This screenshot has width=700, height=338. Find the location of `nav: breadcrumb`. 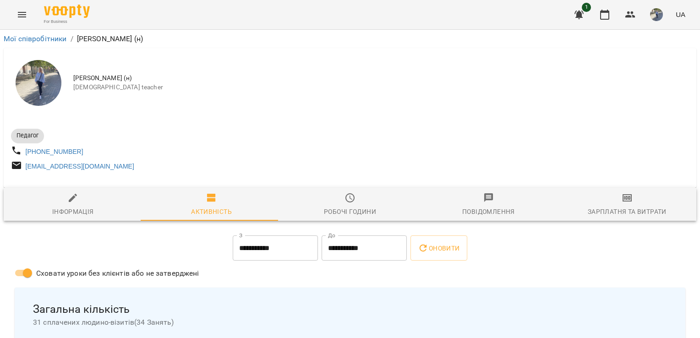

nav: breadcrumb is located at coordinates (350, 39).